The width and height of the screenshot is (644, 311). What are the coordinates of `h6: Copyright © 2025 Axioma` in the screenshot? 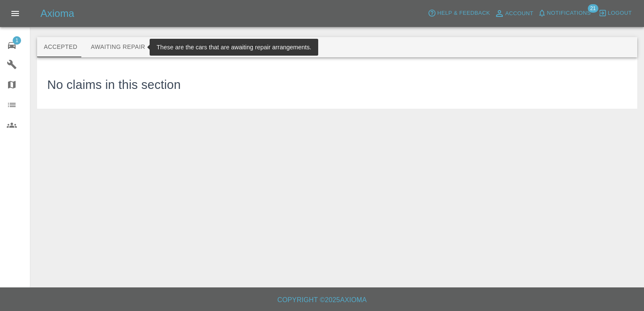 It's located at (322, 300).